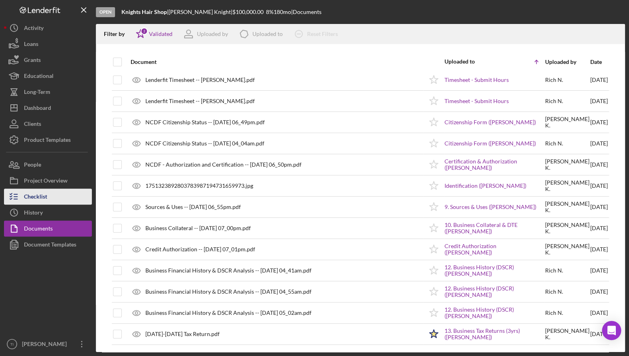 This screenshot has height=356, width=629. What do you see at coordinates (48, 245) in the screenshot?
I see `button: Document Templates` at bounding box center [48, 245].